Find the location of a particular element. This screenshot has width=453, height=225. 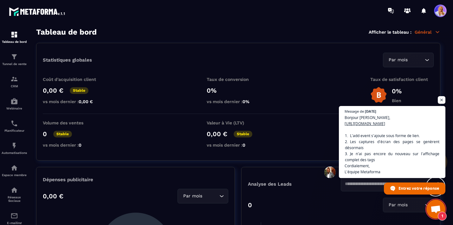

p: Général is located at coordinates (427, 32).